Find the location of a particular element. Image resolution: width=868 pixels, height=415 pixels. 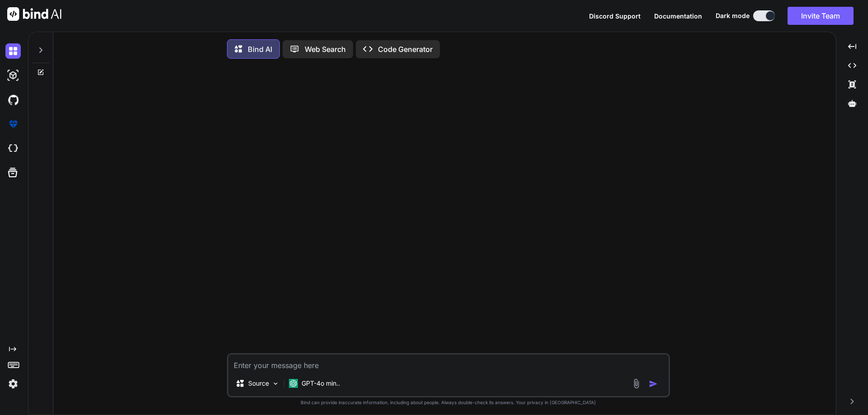

button: Invite Team is located at coordinates (821, 16).